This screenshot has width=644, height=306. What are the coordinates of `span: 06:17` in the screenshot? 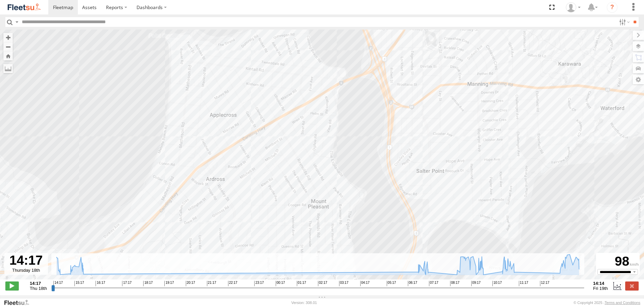 It's located at (413, 283).